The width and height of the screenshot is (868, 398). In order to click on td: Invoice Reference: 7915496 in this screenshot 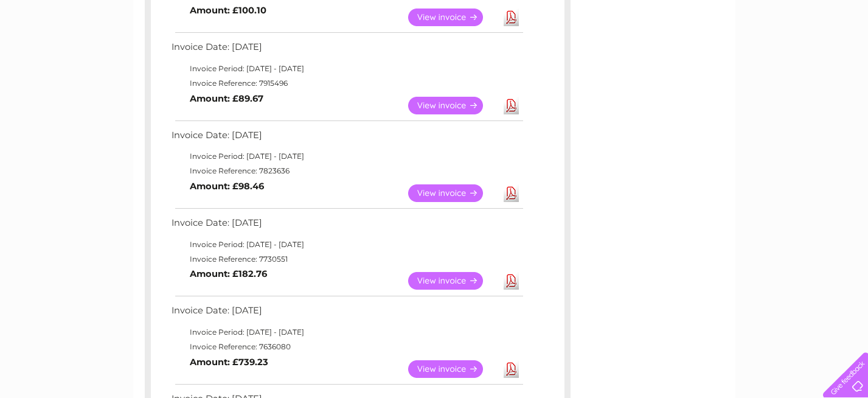, I will do `click(347, 83)`.